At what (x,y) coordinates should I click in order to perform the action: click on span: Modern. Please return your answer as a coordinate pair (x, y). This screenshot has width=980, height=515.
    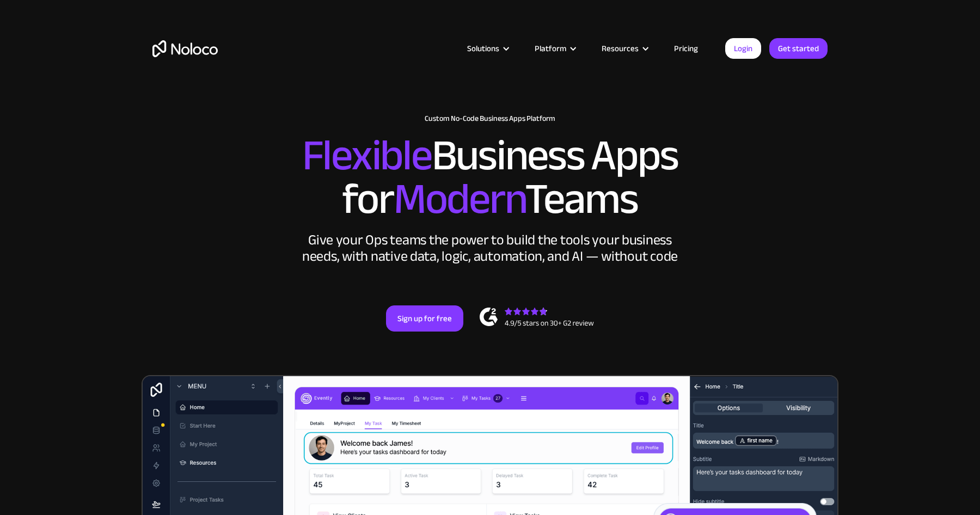
    Looking at the image, I should click on (459, 199).